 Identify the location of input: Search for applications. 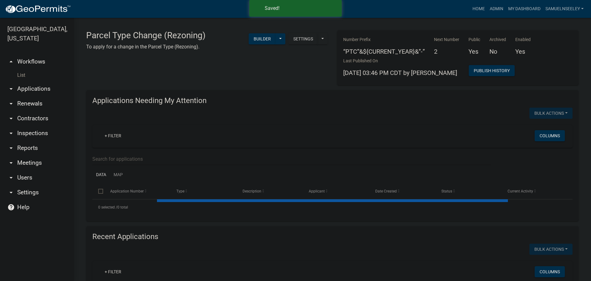
(292, 159).